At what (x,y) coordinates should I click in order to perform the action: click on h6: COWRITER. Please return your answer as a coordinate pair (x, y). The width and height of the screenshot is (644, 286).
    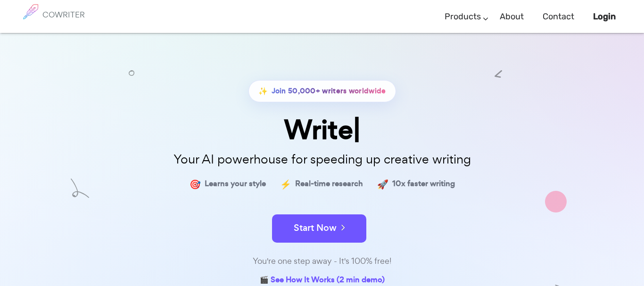
    Looking at the image, I should click on (63, 14).